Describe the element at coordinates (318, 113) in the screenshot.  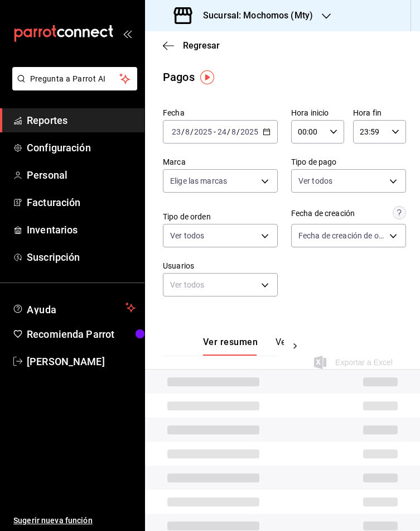
I see `label: Hora inicio` at that location.